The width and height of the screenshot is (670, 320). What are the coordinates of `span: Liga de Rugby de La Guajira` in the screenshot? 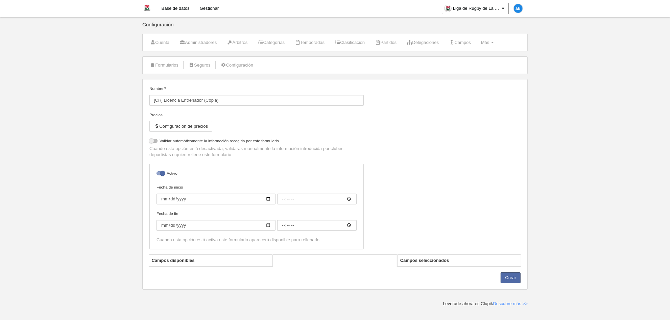 It's located at (477, 8).